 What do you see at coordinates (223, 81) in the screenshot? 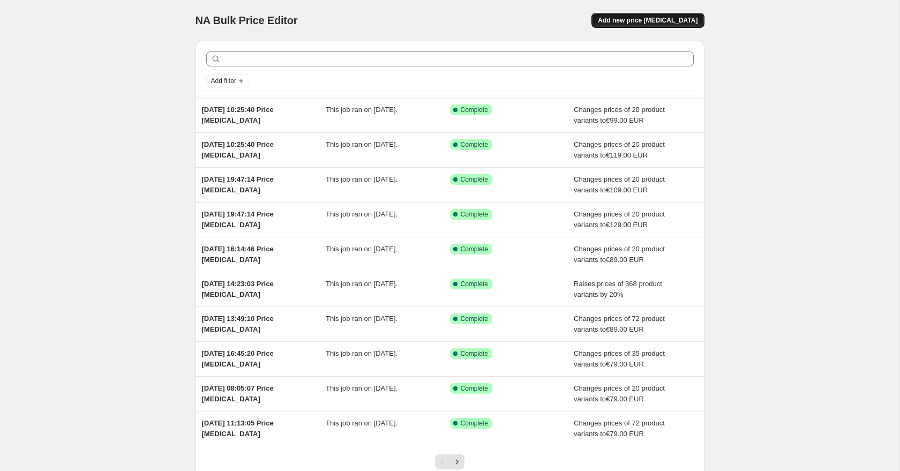
I see `span: Add filter` at bounding box center [223, 81].